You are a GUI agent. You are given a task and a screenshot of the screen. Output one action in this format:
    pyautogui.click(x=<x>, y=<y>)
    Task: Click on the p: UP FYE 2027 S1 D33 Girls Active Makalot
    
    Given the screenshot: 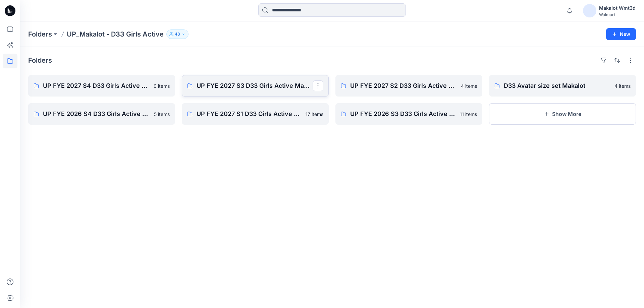 What is the action you would take?
    pyautogui.click(x=249, y=114)
    